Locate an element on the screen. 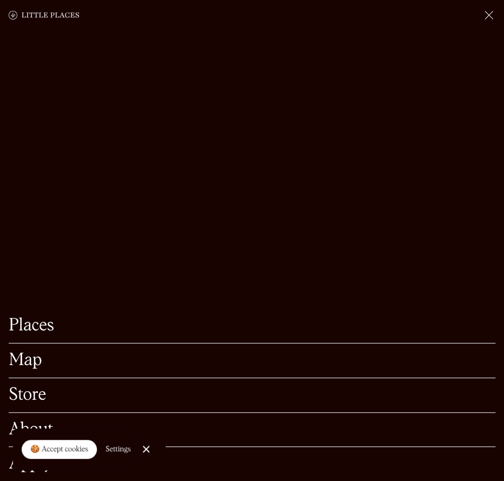 The width and height of the screenshot is (504, 481). a: Close Cookie Popup is located at coordinates (146, 449).